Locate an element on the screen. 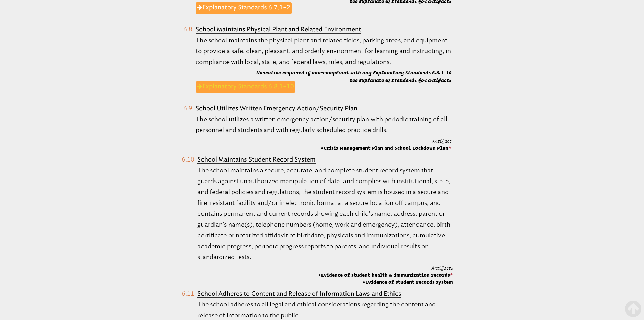 This screenshot has width=644, height=320. span: Crisis Management Plan and School Lockdown Plan is located at coordinates (386, 148).